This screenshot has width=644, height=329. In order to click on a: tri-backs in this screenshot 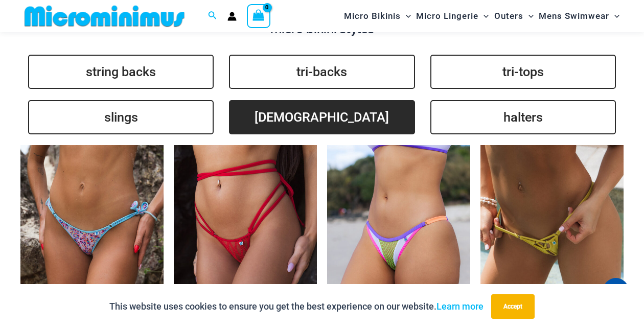, I will do `click(321, 71)`.